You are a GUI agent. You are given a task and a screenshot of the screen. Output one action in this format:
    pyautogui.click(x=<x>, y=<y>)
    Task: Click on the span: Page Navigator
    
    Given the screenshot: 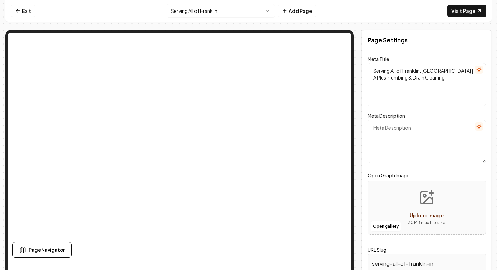 What is the action you would take?
    pyautogui.click(x=47, y=249)
    